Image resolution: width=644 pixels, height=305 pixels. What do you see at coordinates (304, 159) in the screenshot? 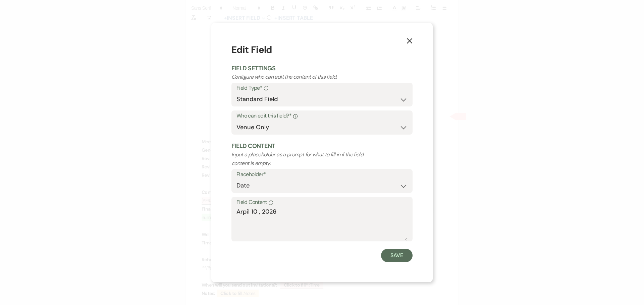
I see `p: Input a placeholder as a prompt for what to fill in if the field content is empty.` at bounding box center [304, 159].